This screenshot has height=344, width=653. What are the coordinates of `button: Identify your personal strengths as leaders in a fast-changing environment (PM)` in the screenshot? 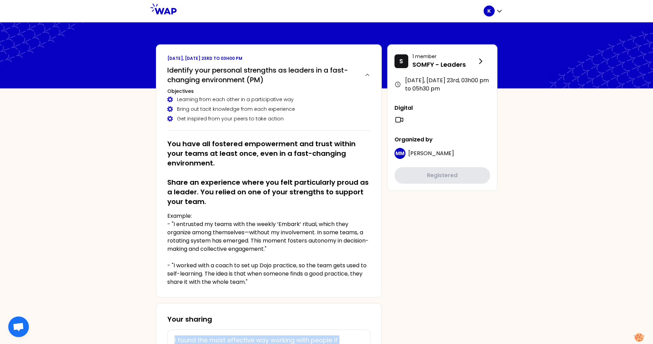 It's located at (269, 75).